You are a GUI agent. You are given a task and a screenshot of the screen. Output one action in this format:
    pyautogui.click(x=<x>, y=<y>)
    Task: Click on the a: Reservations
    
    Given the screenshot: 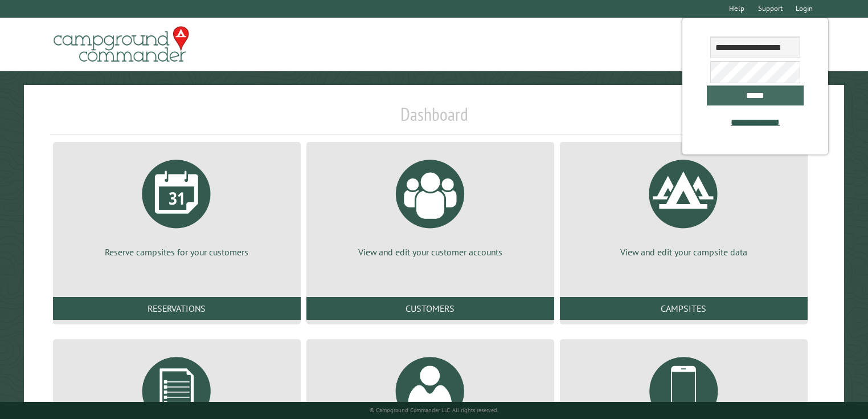 What is the action you would take?
    pyautogui.click(x=176, y=308)
    